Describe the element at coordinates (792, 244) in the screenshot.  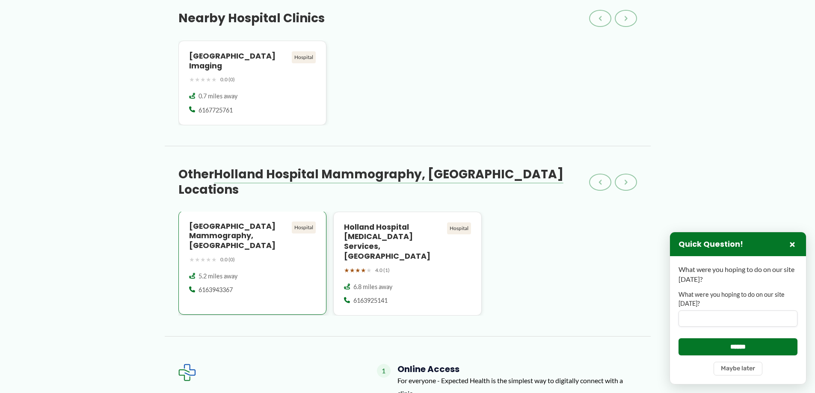
I see `button: Close` at that location.